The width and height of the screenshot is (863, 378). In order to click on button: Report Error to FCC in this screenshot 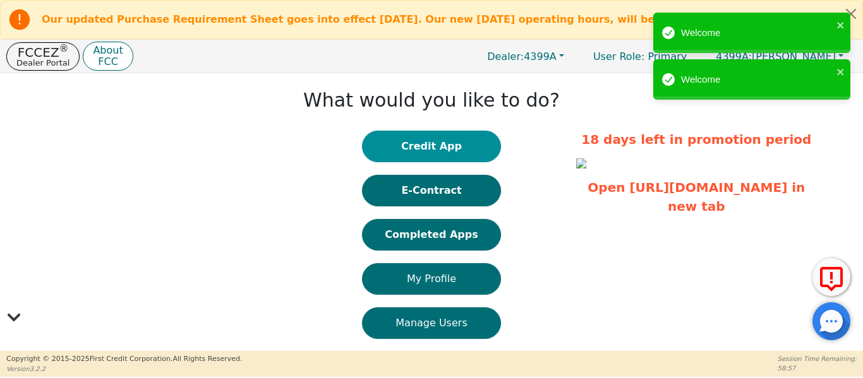, I will do `click(831, 277)`.